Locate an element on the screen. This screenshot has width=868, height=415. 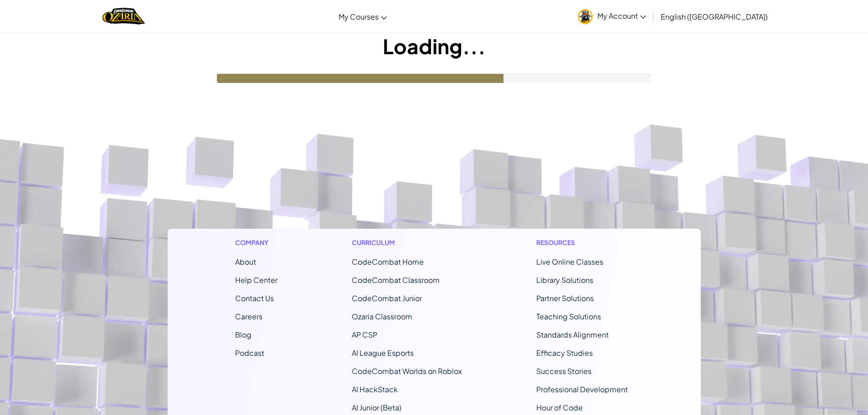
a: My Account is located at coordinates (612, 16).